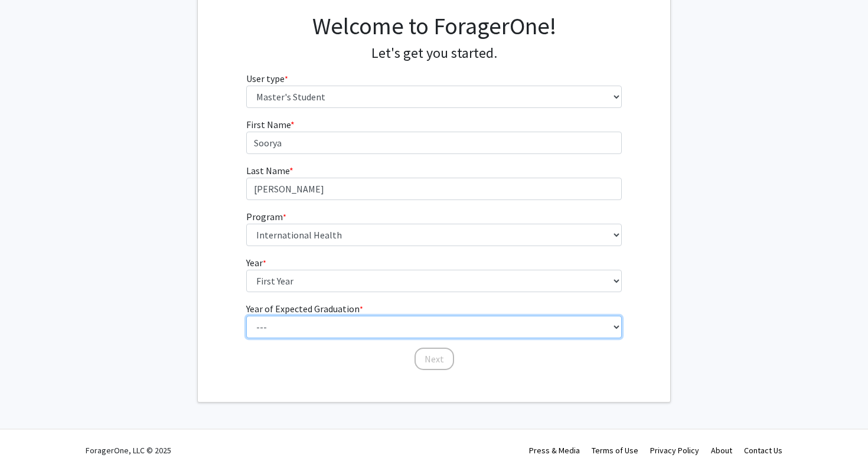 The height and width of the screenshot is (471, 868). I want to click on a: Press & Media, so click(554, 450).